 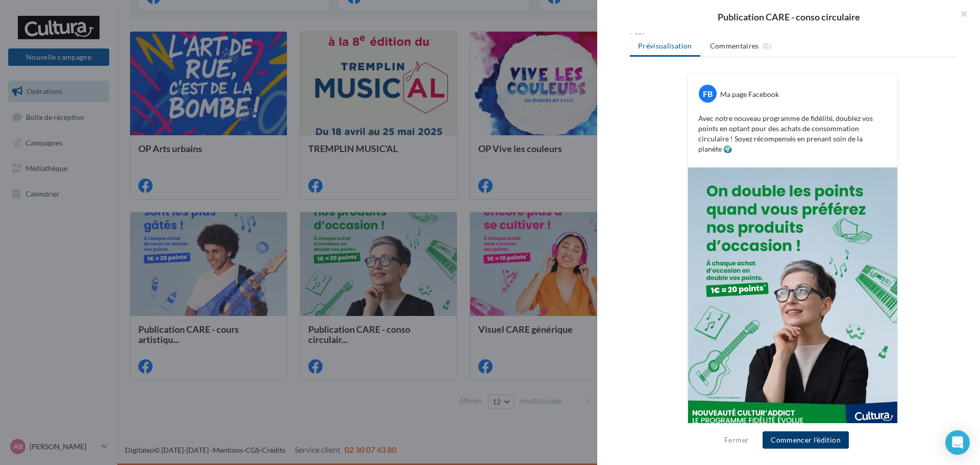 What do you see at coordinates (749, 94) in the screenshot?
I see `div: Ma page Facebook` at bounding box center [749, 94].